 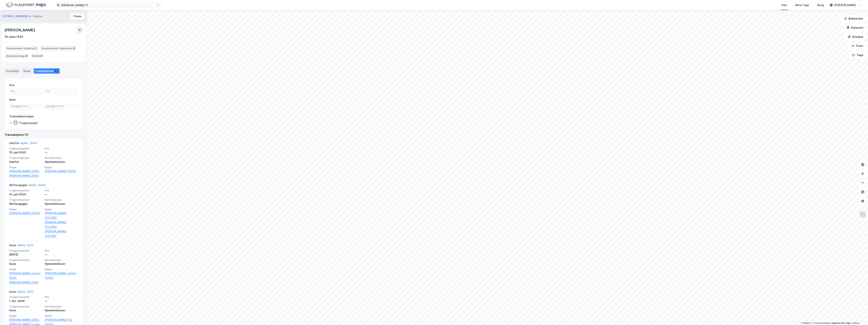 What do you see at coordinates (853, 19) in the screenshot?
I see `button: Bokmerker` at bounding box center [853, 19].